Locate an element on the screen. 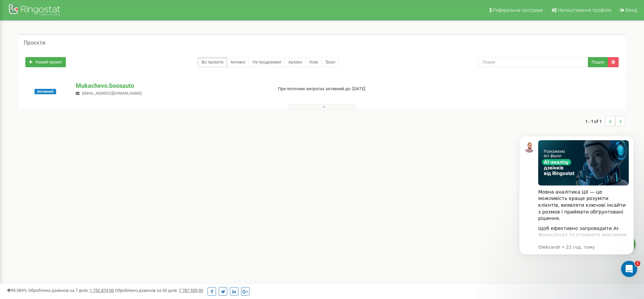 This screenshot has height=299, width=644. h5: Проєкти is located at coordinates (34, 43).